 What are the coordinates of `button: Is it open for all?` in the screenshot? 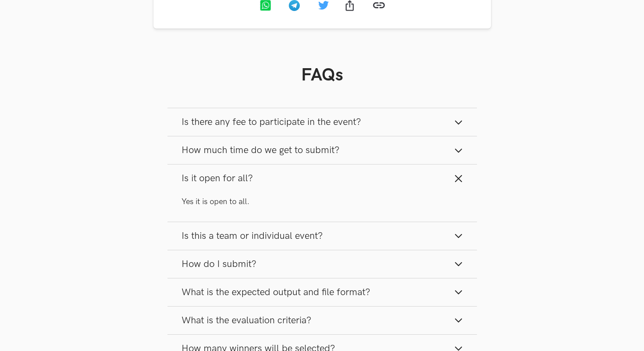 It's located at (322, 178).